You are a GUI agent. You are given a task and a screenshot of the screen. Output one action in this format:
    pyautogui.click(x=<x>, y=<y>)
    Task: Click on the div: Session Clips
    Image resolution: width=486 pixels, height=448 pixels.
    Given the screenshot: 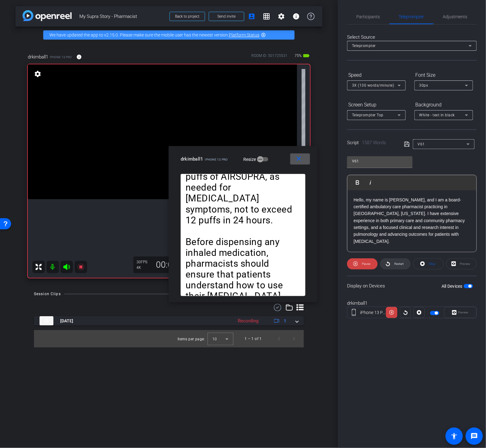 What is the action you would take?
    pyautogui.click(x=47, y=294)
    